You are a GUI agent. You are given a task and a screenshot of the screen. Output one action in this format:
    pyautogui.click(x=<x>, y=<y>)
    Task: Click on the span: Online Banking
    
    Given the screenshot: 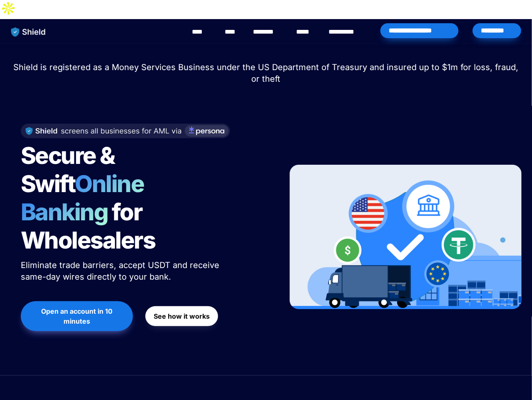 What is the action you would take?
    pyautogui.click(x=86, y=198)
    